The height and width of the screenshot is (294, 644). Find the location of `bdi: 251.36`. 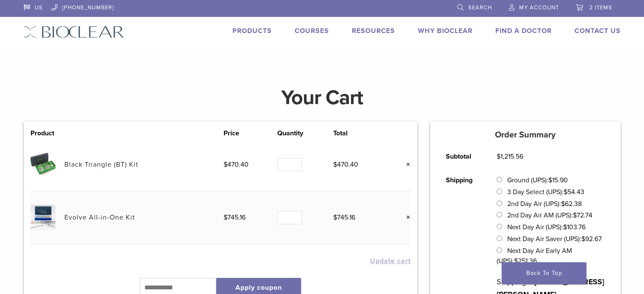

bdi: 251.36 is located at coordinates (526, 261).